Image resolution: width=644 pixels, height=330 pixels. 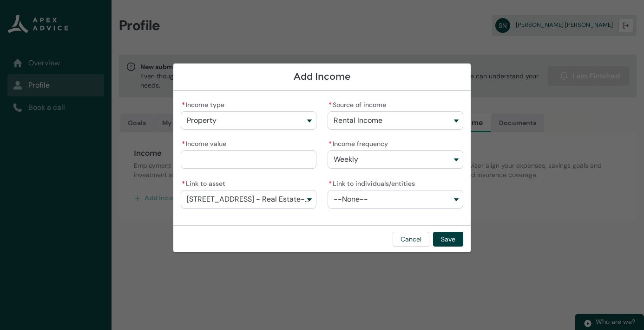 I want to click on button: Income type, so click(x=249, y=121).